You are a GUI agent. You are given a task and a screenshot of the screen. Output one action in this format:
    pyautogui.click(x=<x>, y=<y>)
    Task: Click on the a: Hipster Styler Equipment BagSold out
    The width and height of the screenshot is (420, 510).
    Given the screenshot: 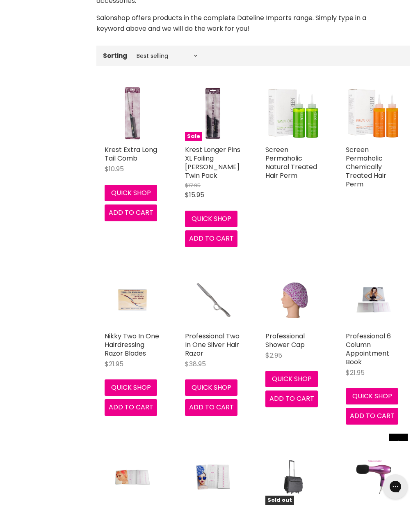 What is the action you would take?
    pyautogui.click(x=293, y=477)
    